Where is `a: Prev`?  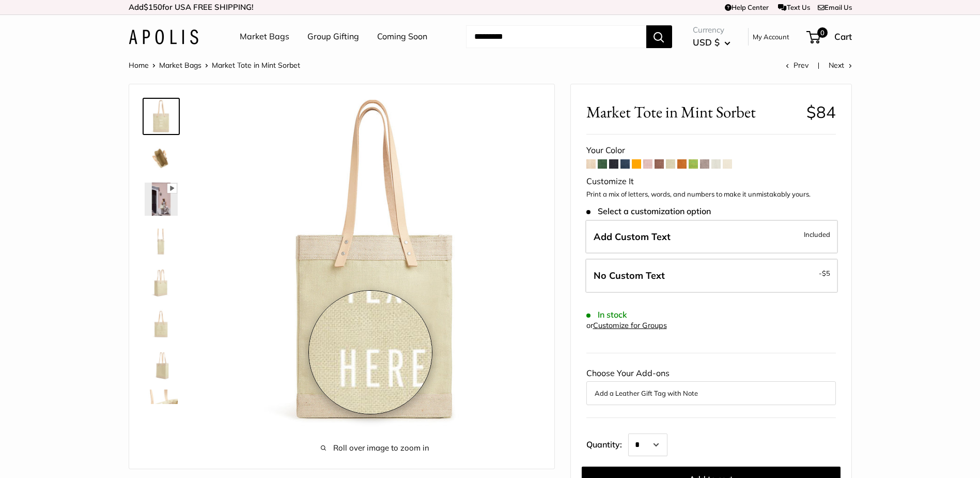 a: Prev is located at coordinates (798, 65).